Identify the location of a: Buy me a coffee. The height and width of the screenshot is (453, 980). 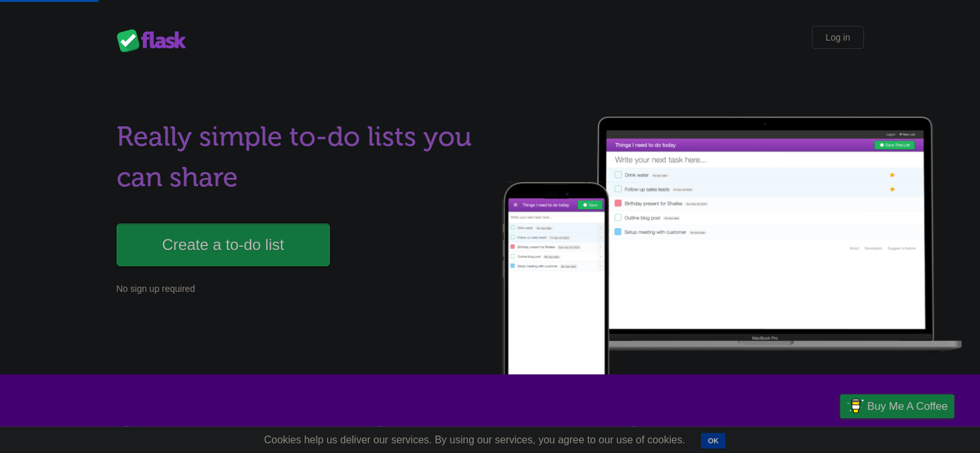
(897, 406).